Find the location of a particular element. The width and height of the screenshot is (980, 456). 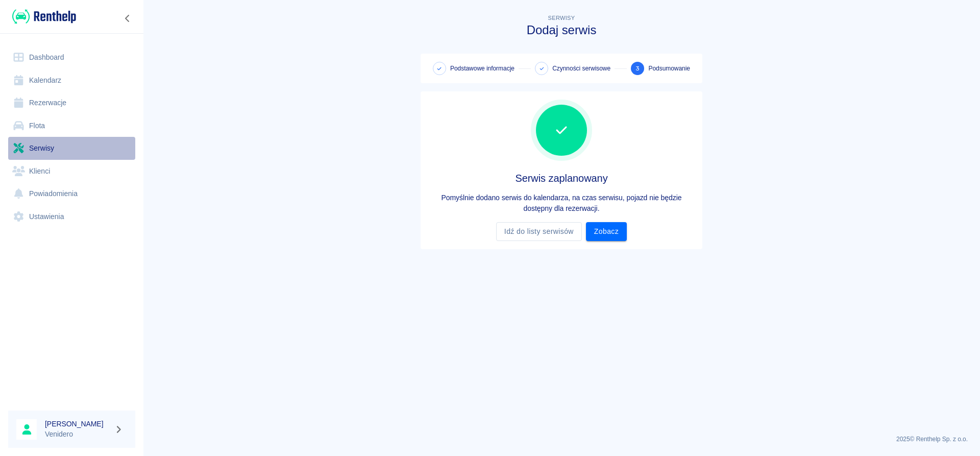

button: Zwiń nawigację is located at coordinates (128, 18).